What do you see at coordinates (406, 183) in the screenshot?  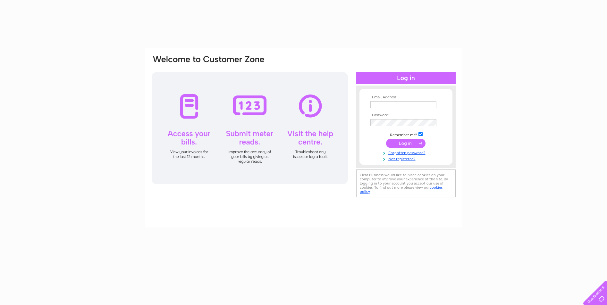 I see `div: Clear Business would like to place cookies on your computer to improve your experience of the sit...` at bounding box center [406, 183].